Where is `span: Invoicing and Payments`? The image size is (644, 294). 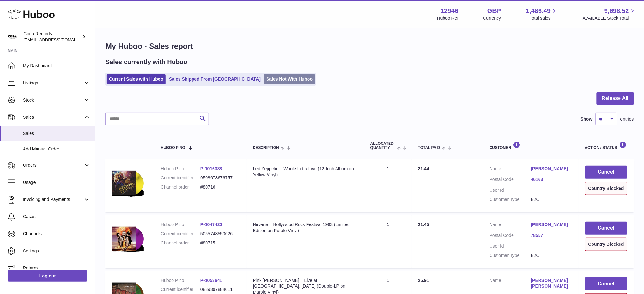 span: Invoicing and Payments is located at coordinates (53, 200).